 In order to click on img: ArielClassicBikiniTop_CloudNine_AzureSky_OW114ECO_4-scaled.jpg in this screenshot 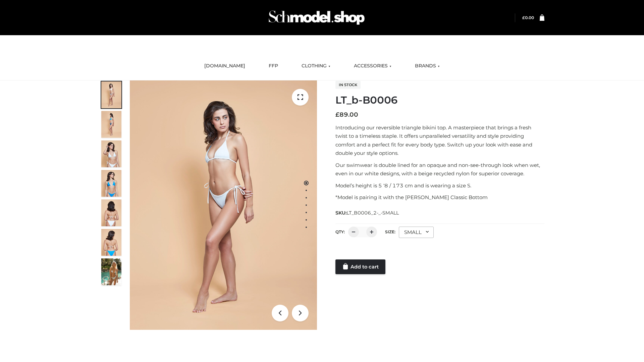, I will do `click(111, 183)`.